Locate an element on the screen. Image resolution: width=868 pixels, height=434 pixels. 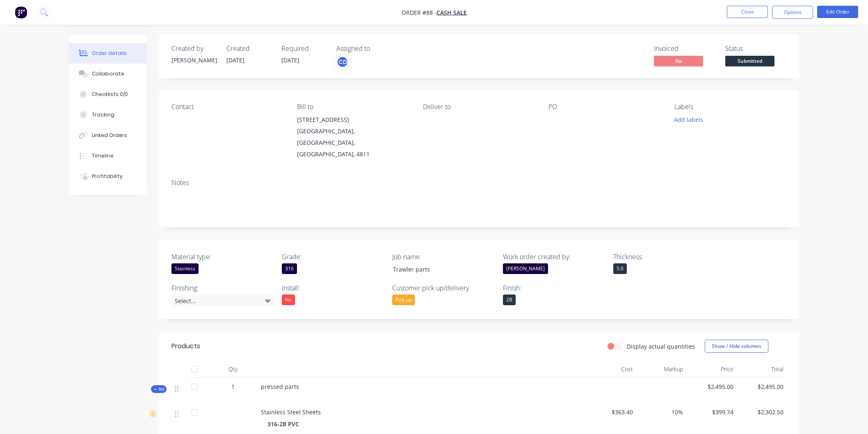
div: Kit is located at coordinates (159, 389).